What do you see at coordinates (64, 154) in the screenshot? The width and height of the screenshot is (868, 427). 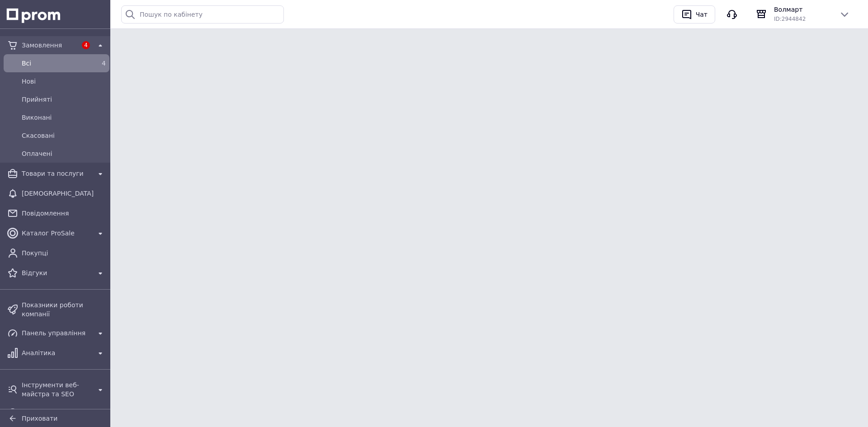 I see `span: Оплачені` at bounding box center [64, 154].